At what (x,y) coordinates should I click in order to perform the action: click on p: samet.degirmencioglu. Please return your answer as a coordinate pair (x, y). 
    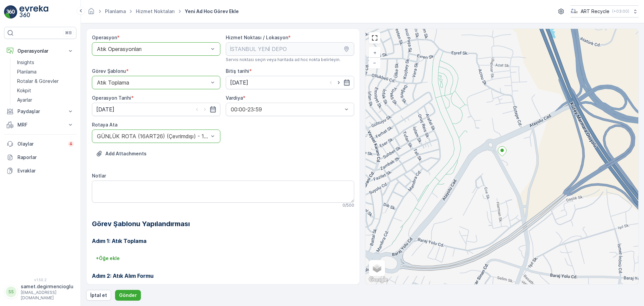
    Looking at the image, I should click on (47, 286).